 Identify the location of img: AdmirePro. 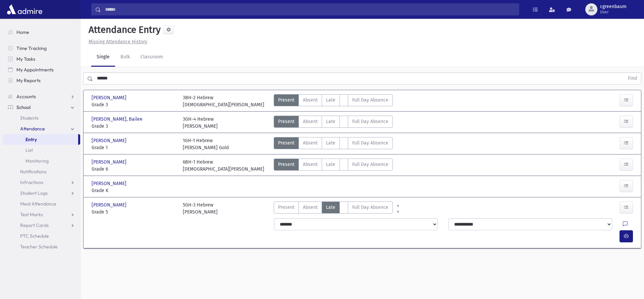
(25, 10).